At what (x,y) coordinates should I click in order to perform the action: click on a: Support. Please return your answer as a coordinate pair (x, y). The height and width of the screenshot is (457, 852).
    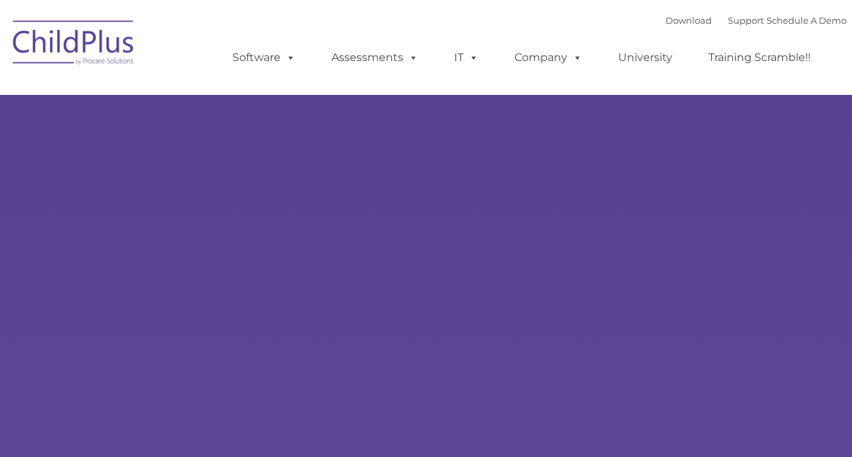
    Looking at the image, I should click on (746, 20).